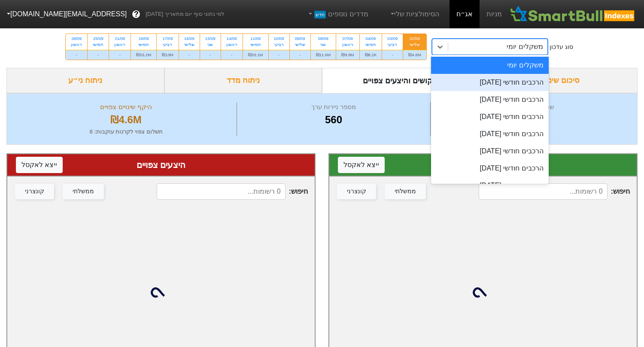  What do you see at coordinates (161, 165) in the screenshot?
I see `div: היצעים צפויים` at bounding box center [161, 165].